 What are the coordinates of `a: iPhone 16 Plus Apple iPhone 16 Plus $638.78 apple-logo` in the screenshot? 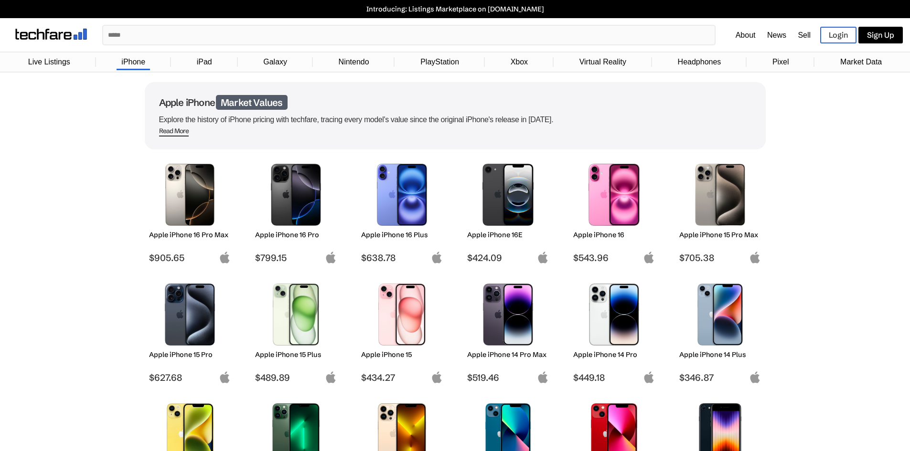 It's located at (402, 211).